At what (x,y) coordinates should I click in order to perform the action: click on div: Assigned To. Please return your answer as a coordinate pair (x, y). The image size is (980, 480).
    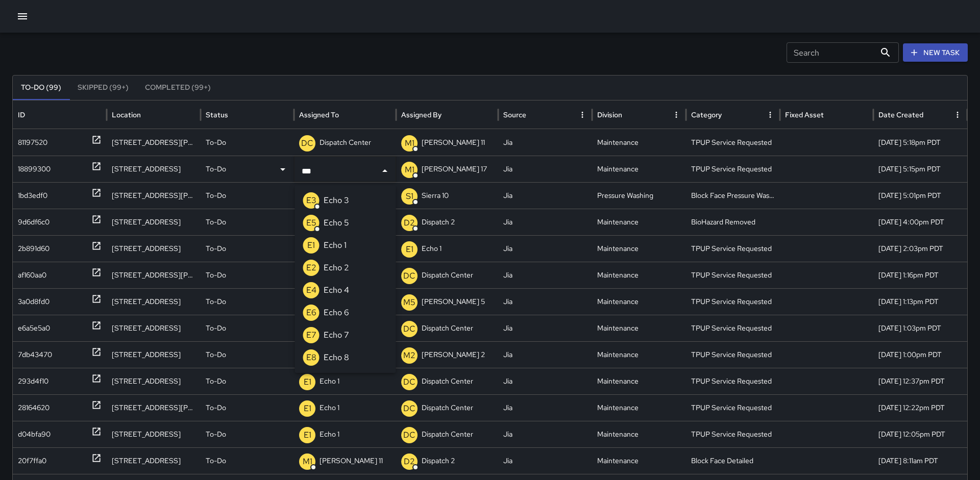
    Looking at the image, I should click on (319, 114).